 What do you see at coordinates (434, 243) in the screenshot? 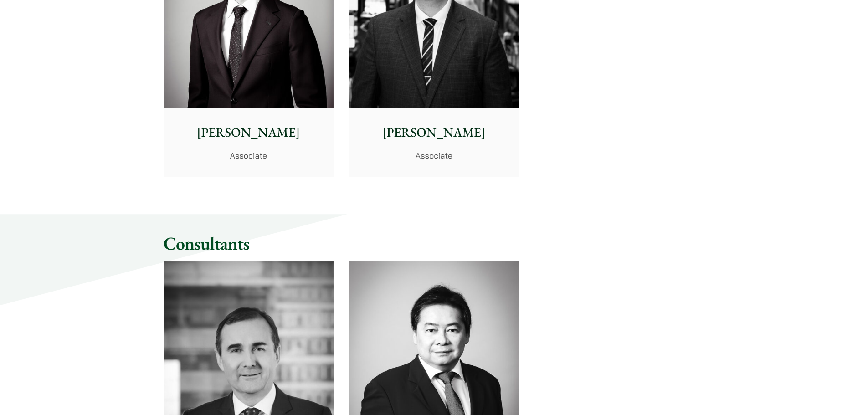
I see `h2: Consultants` at bounding box center [434, 243].